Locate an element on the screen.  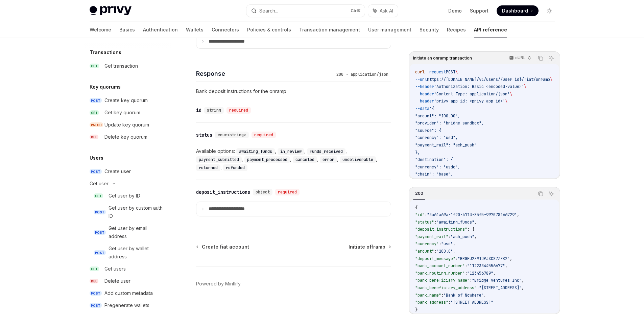
div: 200 - application/json is located at coordinates (362, 74).